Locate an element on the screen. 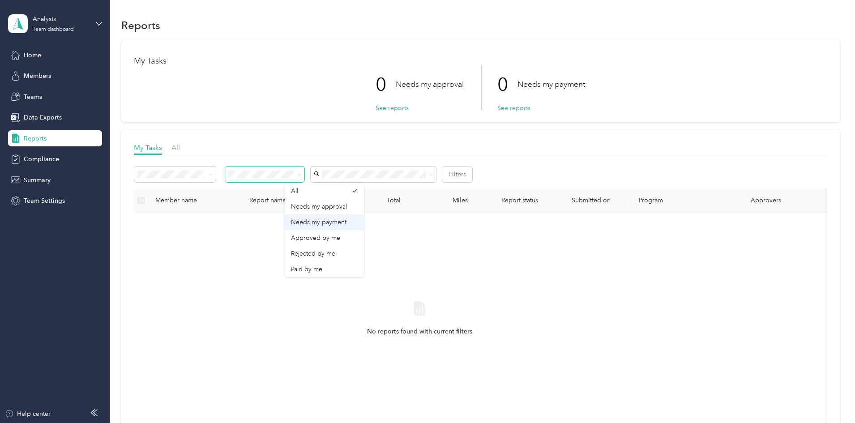  span: Teams is located at coordinates (33, 97).